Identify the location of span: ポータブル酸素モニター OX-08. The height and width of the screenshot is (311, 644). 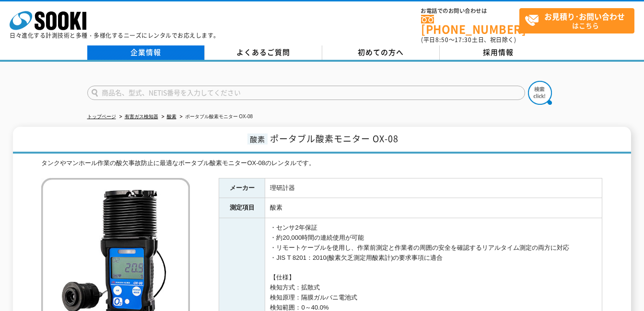
(334, 139).